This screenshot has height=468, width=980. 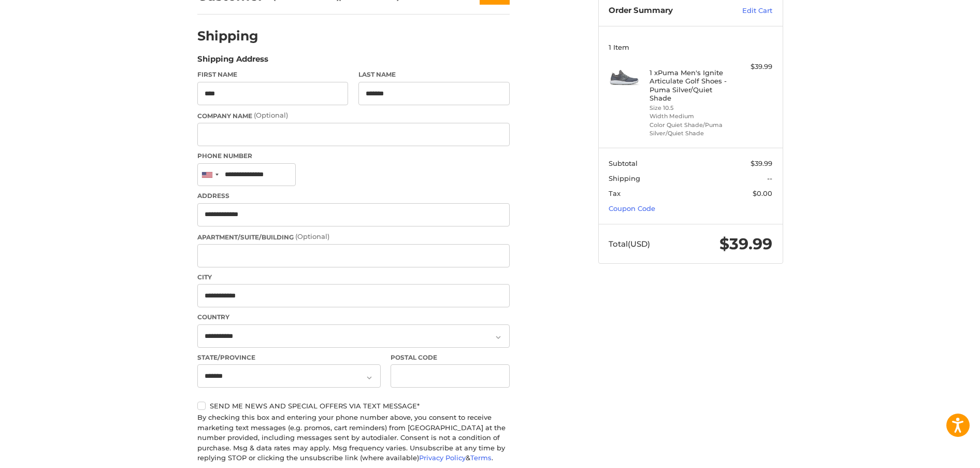 What do you see at coordinates (354, 116) in the screenshot?
I see `label: Company Name` at bounding box center [354, 116].